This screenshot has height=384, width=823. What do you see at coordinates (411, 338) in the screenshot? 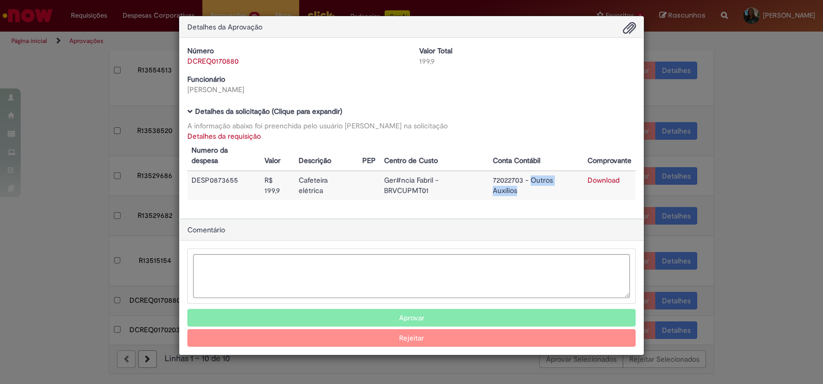
I see `button: Rejeitar` at bounding box center [411, 338].